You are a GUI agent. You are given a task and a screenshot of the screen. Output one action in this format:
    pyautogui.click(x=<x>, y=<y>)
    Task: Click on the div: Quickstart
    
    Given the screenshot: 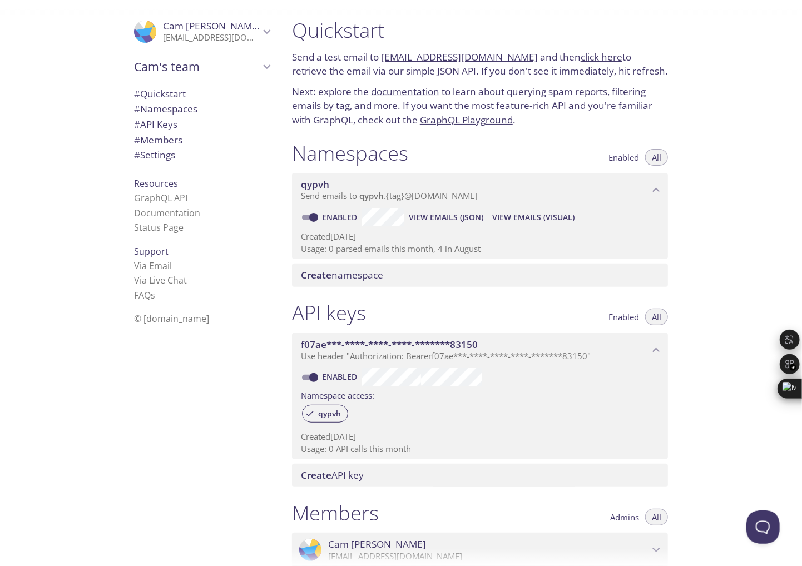 What is the action you would take?
    pyautogui.click(x=202, y=94)
    